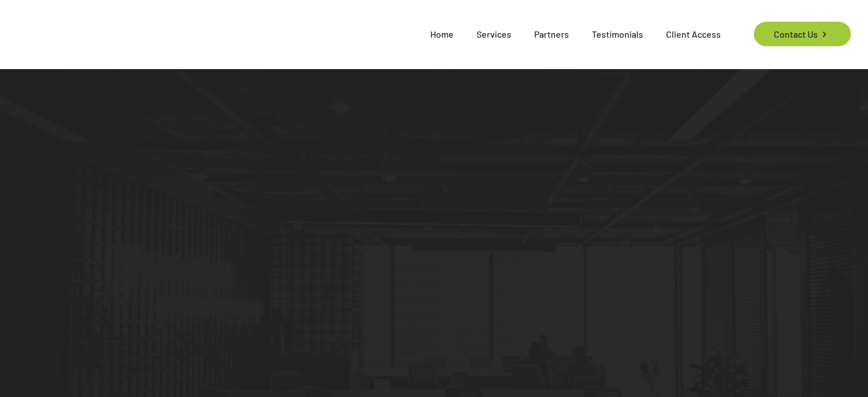  I want to click on span: Services, so click(493, 34).